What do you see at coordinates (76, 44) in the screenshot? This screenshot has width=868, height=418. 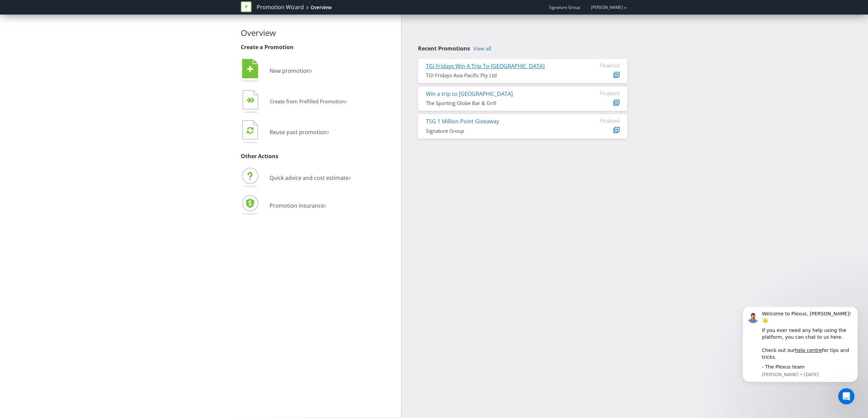 I see `a: help centre` at bounding box center [76, 44].